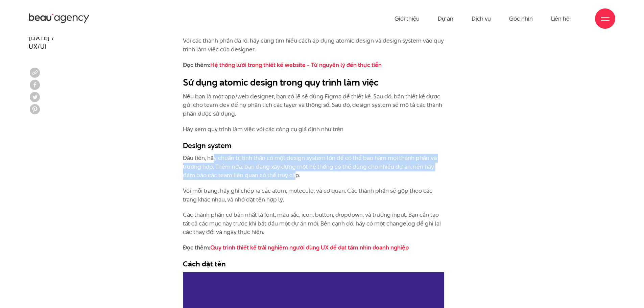 The image size is (644, 308). What do you see at coordinates (296, 65) in the screenshot?
I see `a: Hệ thống lưới trong thiết kế website - Từ nguyên lý đến thực tiễn` at bounding box center [296, 65].